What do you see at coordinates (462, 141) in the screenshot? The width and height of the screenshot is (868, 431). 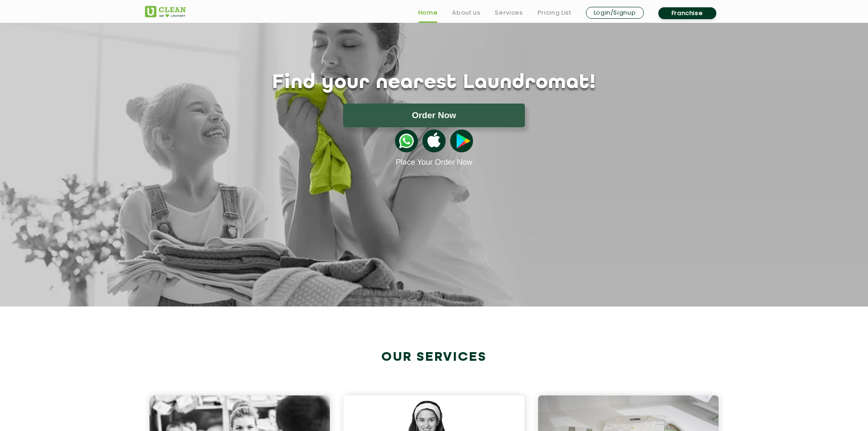 I see `img: playstoreicon.png` at bounding box center [462, 141].